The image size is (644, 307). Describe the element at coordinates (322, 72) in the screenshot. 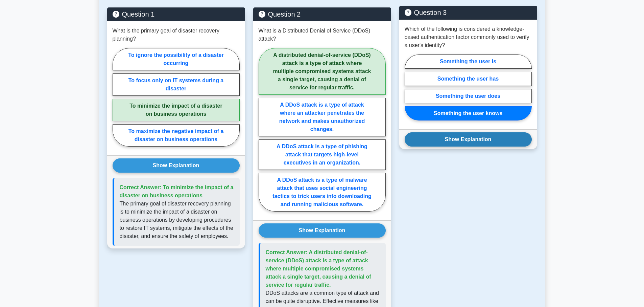

I see `label: A distributed denial-of-service (DDoS) attack is a type of attack where multiple compromised syst...` at that location.